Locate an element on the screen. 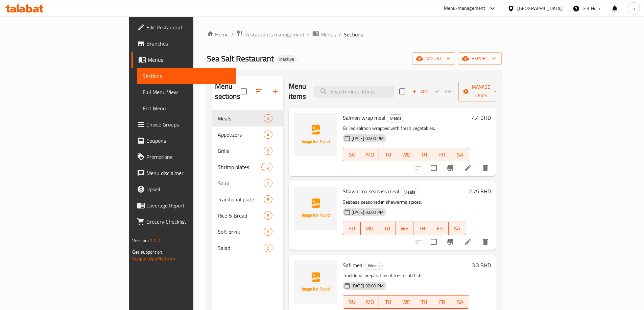 The image size is (644, 310). div: Salad is located at coordinates (241, 248).